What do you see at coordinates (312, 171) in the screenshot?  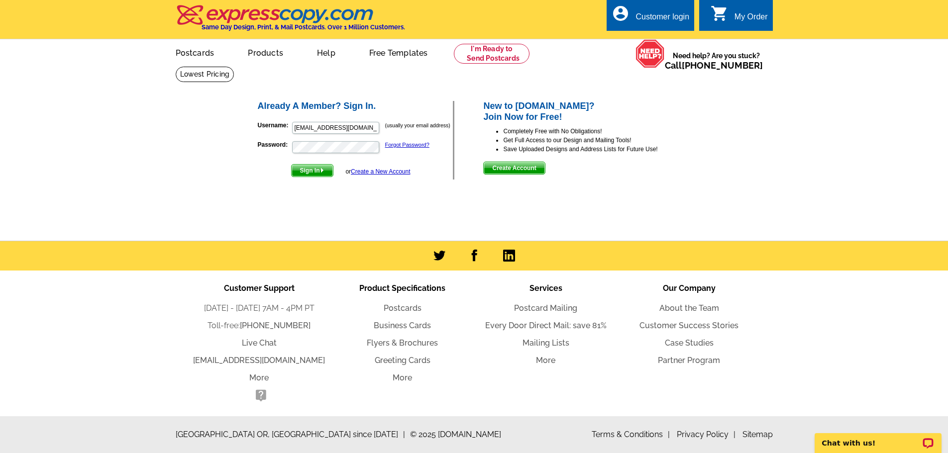 I see `button: Sign In` at bounding box center [312, 171].